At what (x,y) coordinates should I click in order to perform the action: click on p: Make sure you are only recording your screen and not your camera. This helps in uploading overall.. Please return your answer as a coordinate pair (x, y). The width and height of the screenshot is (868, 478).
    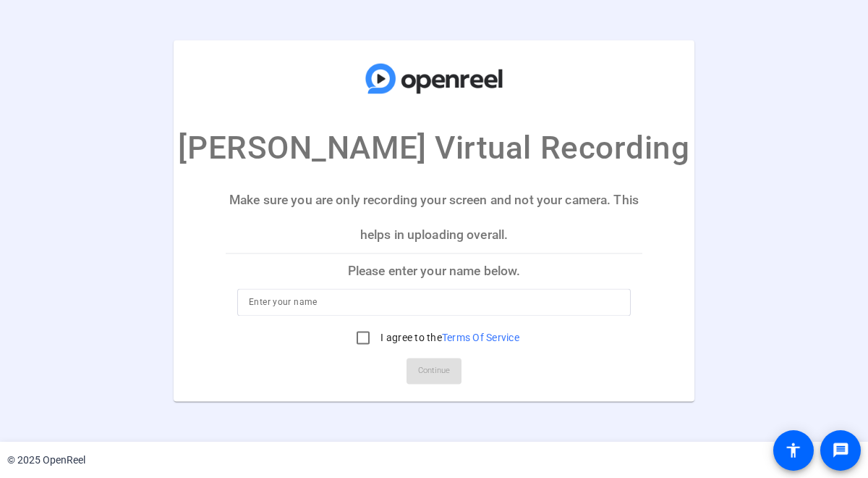
    Looking at the image, I should click on (434, 217).